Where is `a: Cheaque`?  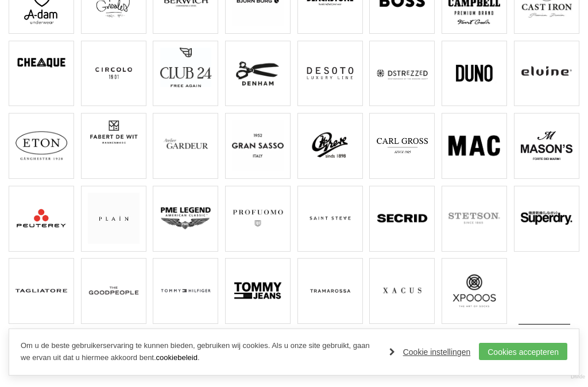 a: Cheaque is located at coordinates (41, 74).